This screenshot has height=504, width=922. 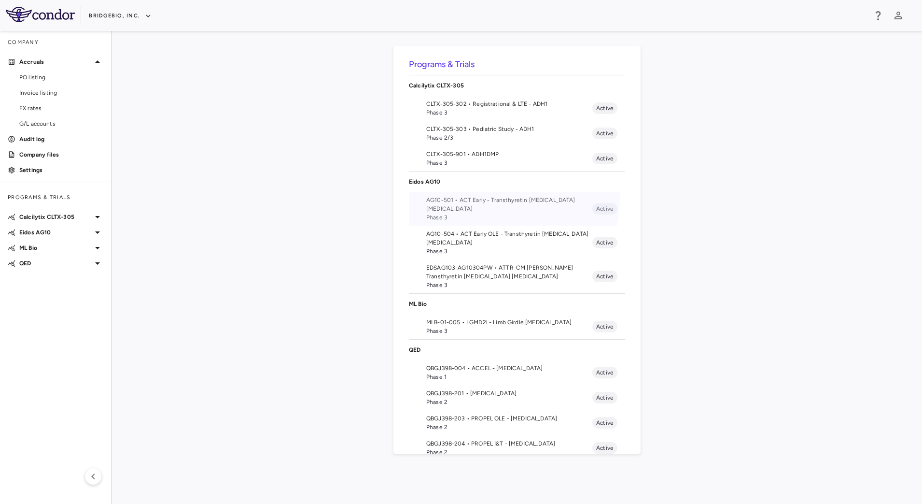 I want to click on li: CLTX-305-901 • ADH1DMPPhase 3Active, so click(x=517, y=158).